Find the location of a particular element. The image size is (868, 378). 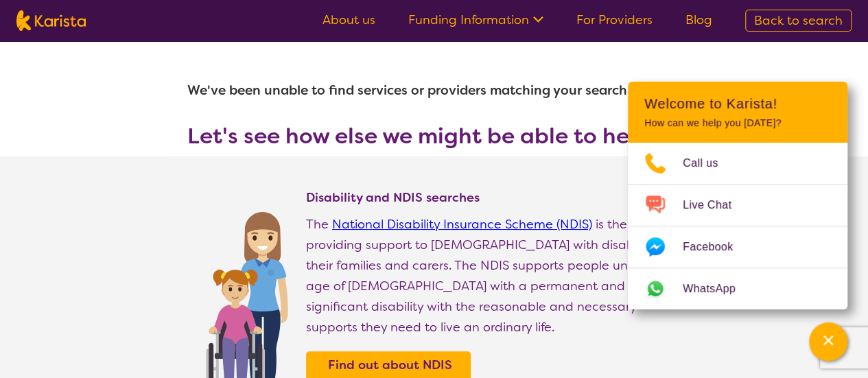

div: Channel Menu is located at coordinates (737, 195).